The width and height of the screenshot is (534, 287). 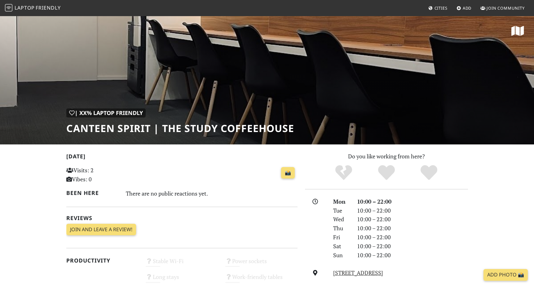 What do you see at coordinates (502, 8) in the screenshot?
I see `a: Join Community` at bounding box center [502, 8].